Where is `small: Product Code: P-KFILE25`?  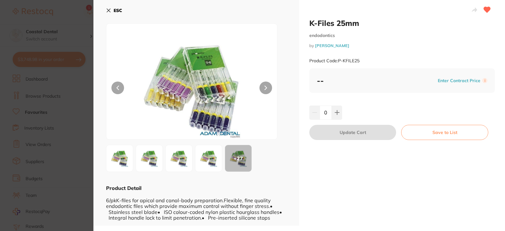 small: Product Code: P-KFILE25 is located at coordinates (335, 61).